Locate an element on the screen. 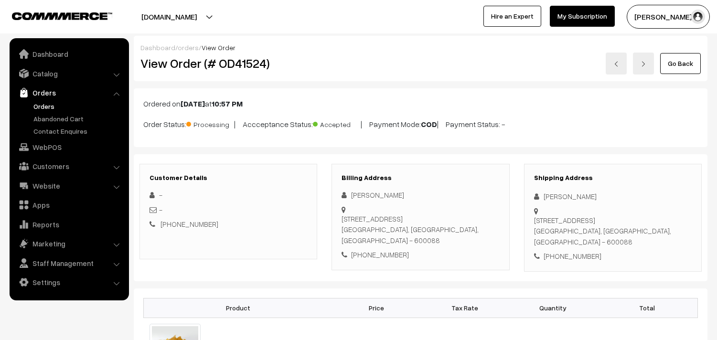 This screenshot has width=717, height=340. a: COMMMERCE is located at coordinates (53, 15).